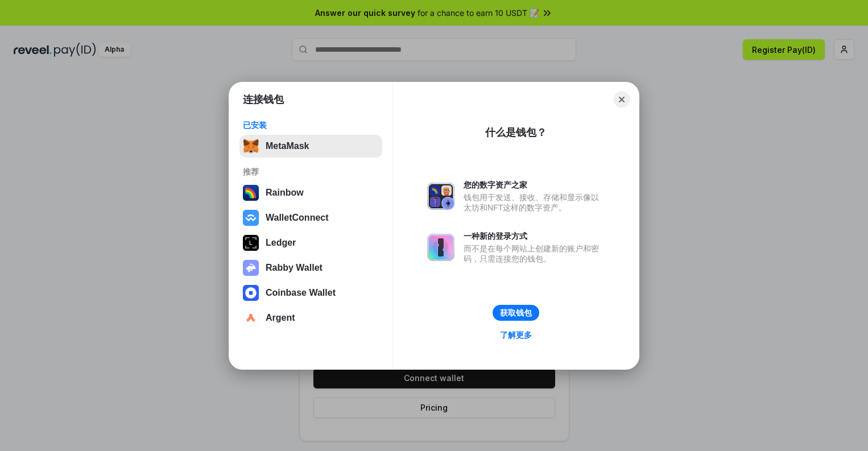 This screenshot has height=451, width=868. I want to click on div: 您的数字资产之家, so click(534, 185).